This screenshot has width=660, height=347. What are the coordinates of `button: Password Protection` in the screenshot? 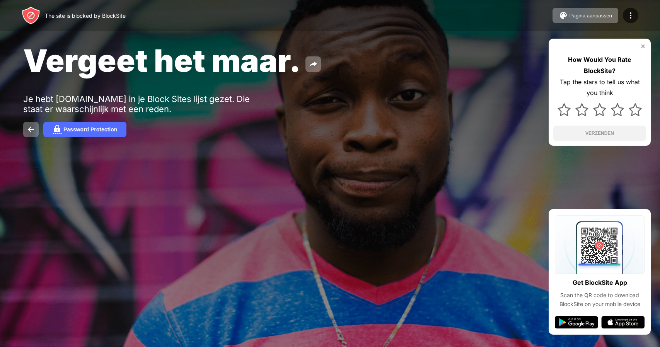 It's located at (85, 129).